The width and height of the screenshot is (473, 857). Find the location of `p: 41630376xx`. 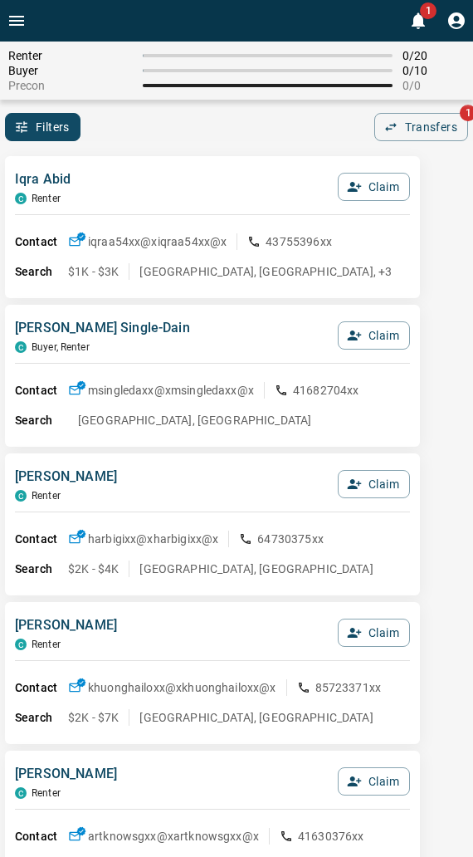

p: 41630376xx is located at coordinates (331, 836).